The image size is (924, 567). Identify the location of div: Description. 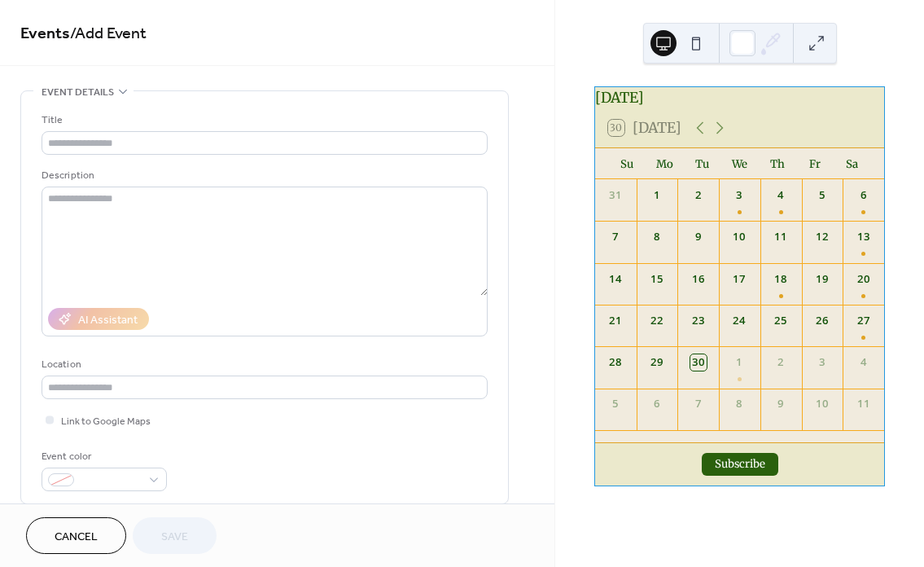
(263, 175).